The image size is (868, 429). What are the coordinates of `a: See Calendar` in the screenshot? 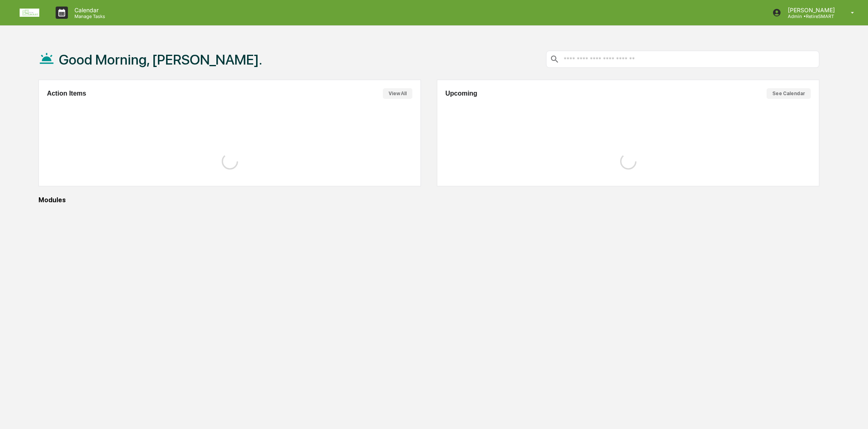 It's located at (789, 93).